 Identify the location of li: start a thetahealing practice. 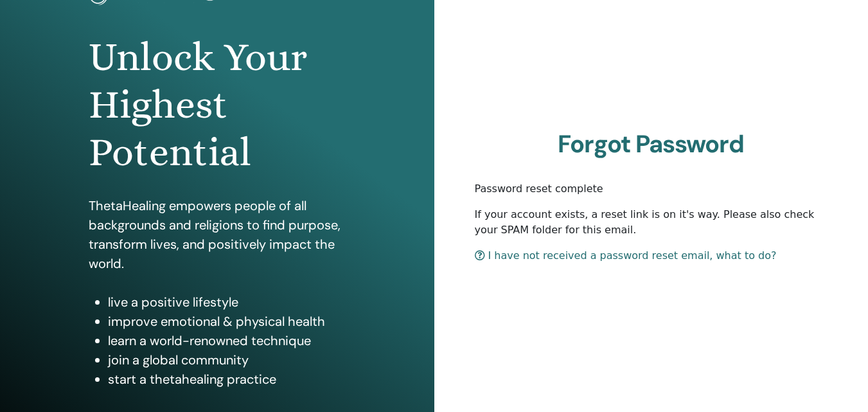
(227, 379).